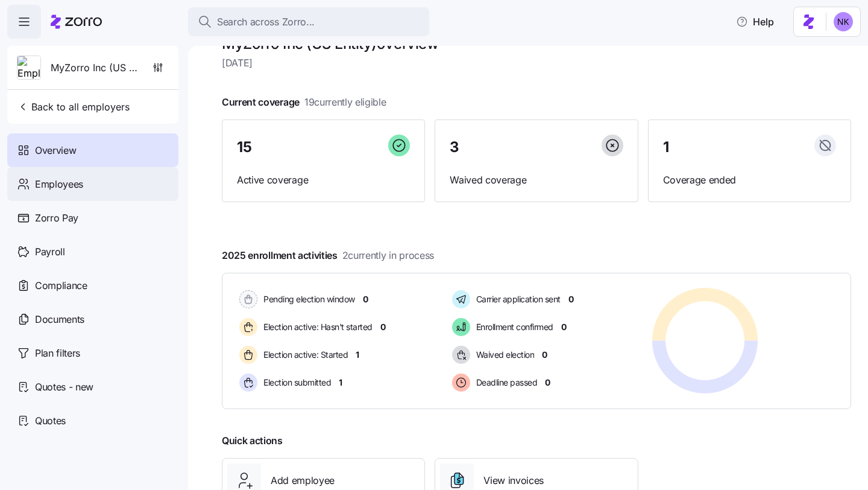 This screenshot has height=490, width=868. Describe the element at coordinates (455, 147) in the screenshot. I see `span: 3` at that location.